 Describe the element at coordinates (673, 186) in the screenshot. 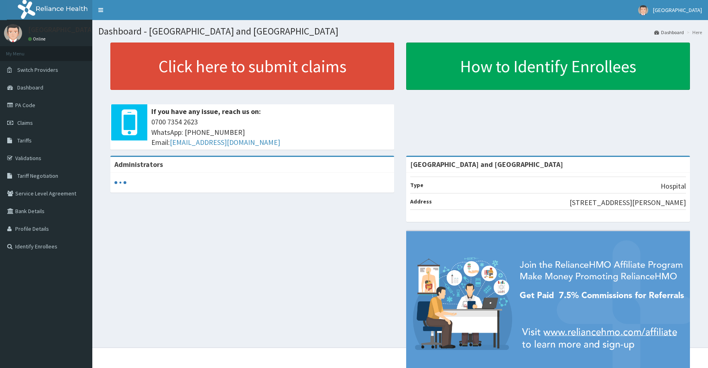

I see `p: Hospital` at that location.